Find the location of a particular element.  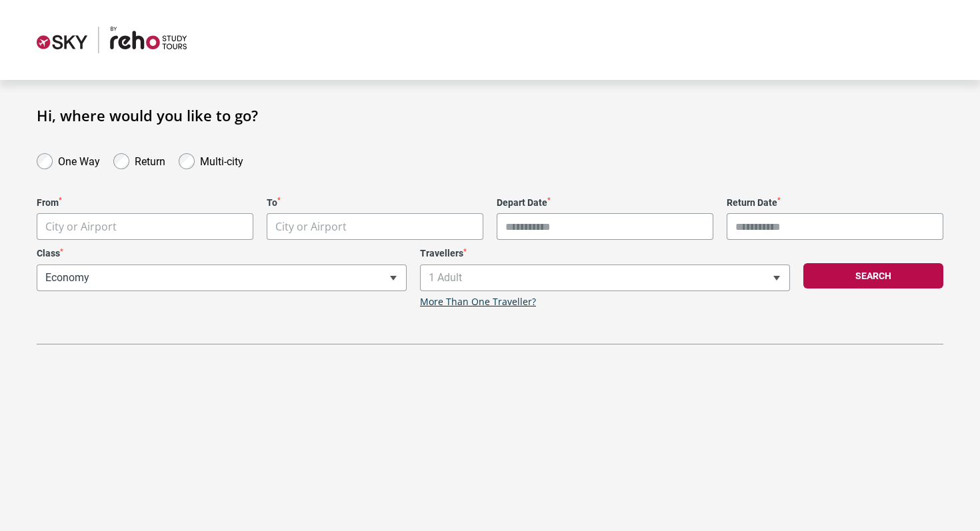

label: Return Date is located at coordinates (834, 203).